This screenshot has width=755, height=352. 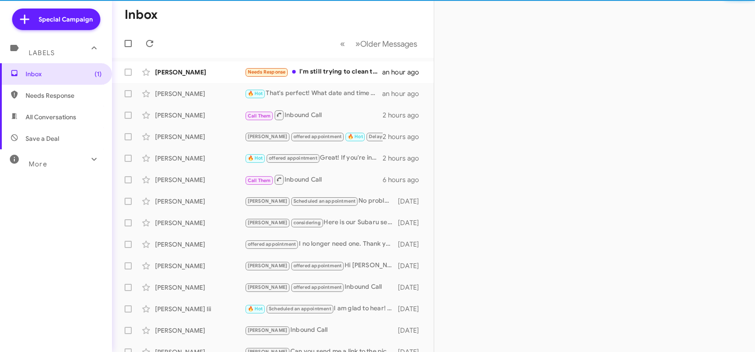 I want to click on span: Special Campaign, so click(x=66, y=19).